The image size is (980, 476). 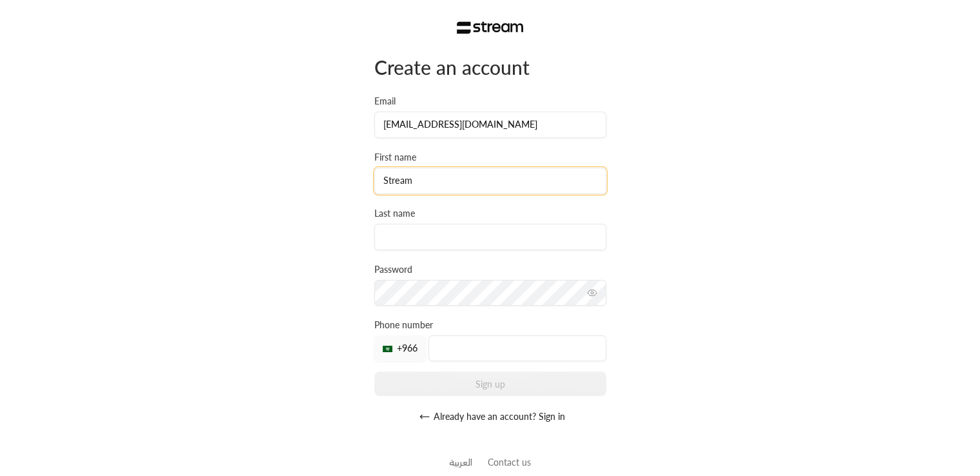 What do you see at coordinates (394, 214) in the screenshot?
I see `label: Last name` at bounding box center [394, 214].